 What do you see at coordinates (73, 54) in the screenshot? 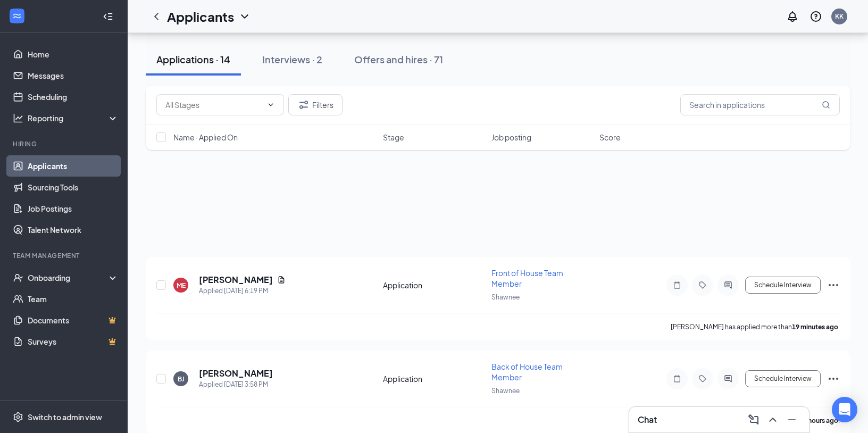
I see `a: Home` at bounding box center [73, 54].